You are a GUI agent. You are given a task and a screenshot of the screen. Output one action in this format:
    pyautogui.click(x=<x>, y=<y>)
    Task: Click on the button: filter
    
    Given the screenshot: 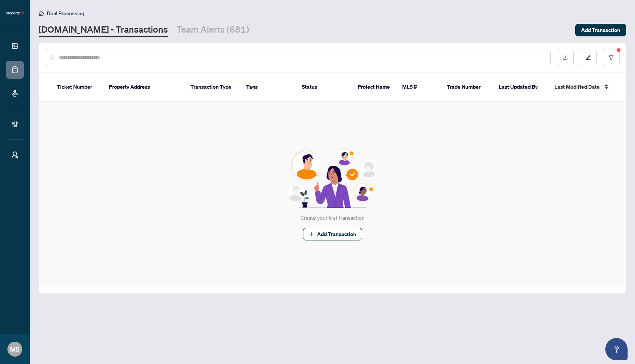 What is the action you would take?
    pyautogui.click(x=611, y=58)
    